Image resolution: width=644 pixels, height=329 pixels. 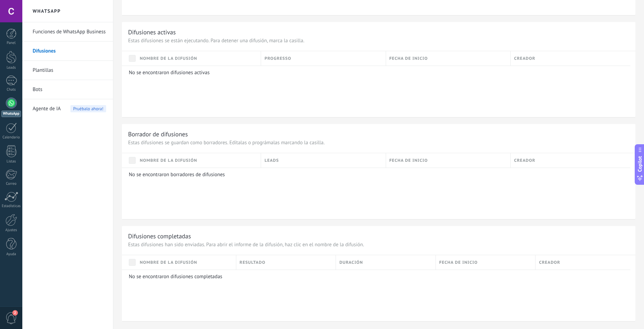 What do you see at coordinates (68, 90) in the screenshot?
I see `li: Bots` at bounding box center [68, 90].